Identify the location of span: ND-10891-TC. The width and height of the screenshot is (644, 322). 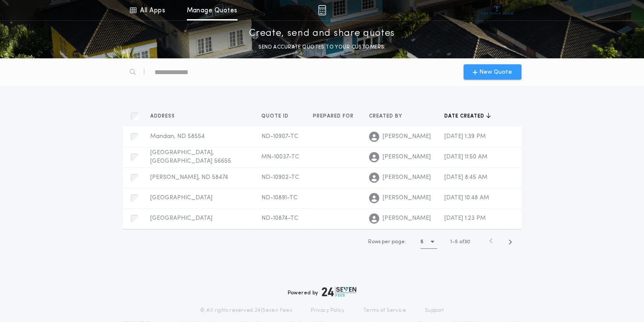
(279, 198).